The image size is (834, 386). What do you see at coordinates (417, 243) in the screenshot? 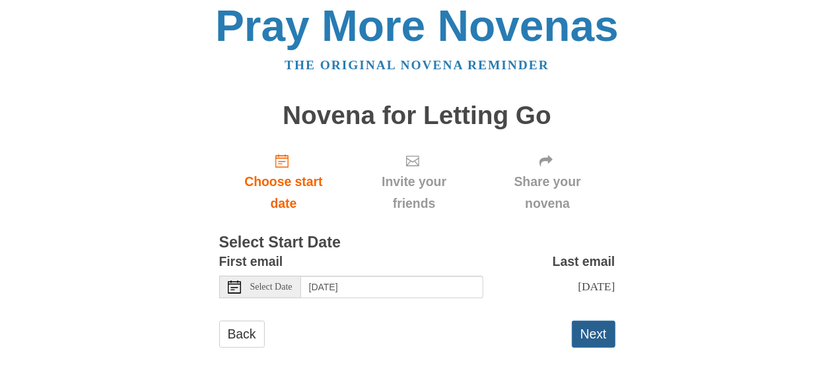
I see `h3: Select Start Date` at bounding box center [417, 243].